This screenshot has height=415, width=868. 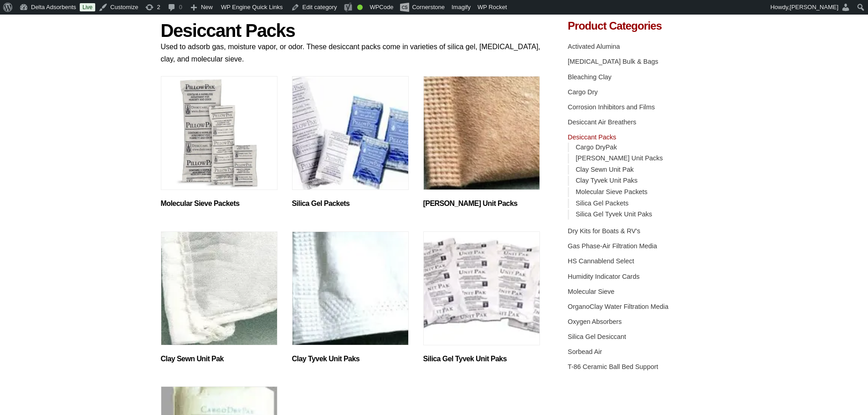 What do you see at coordinates (604, 231) in the screenshot?
I see `a: Dry Kits for Boats & RV's` at bounding box center [604, 231].